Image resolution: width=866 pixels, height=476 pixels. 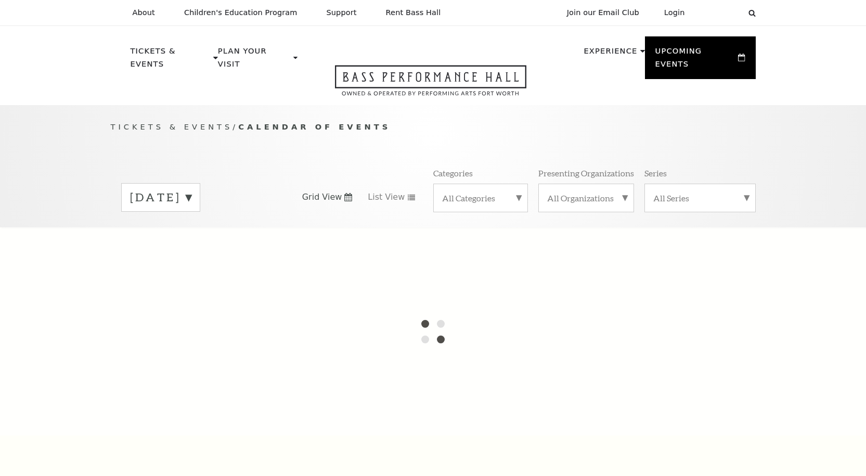 I want to click on span: Tickets & Events, so click(x=172, y=126).